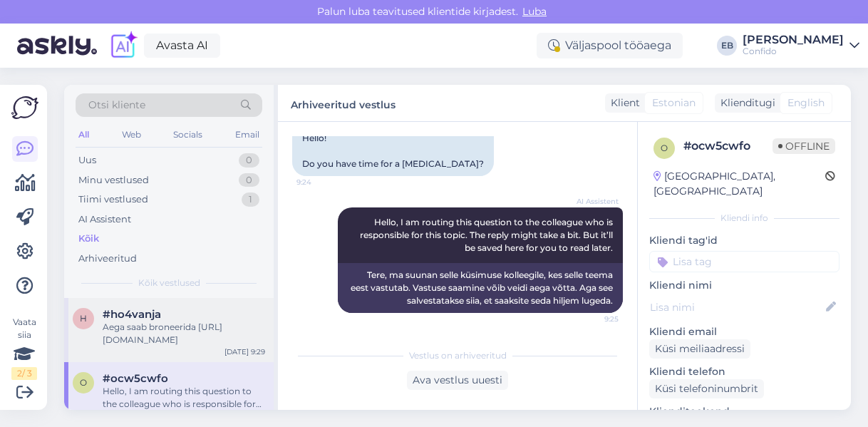 The height and width of the screenshot is (427, 868). Describe the element at coordinates (83, 135) in the screenshot. I see `div: All` at that location.